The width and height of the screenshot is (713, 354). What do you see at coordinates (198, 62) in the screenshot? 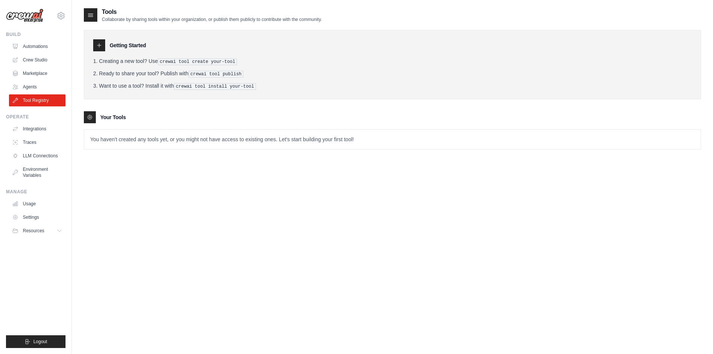
I see `pre: crewai tool create your-tool` at bounding box center [198, 62].